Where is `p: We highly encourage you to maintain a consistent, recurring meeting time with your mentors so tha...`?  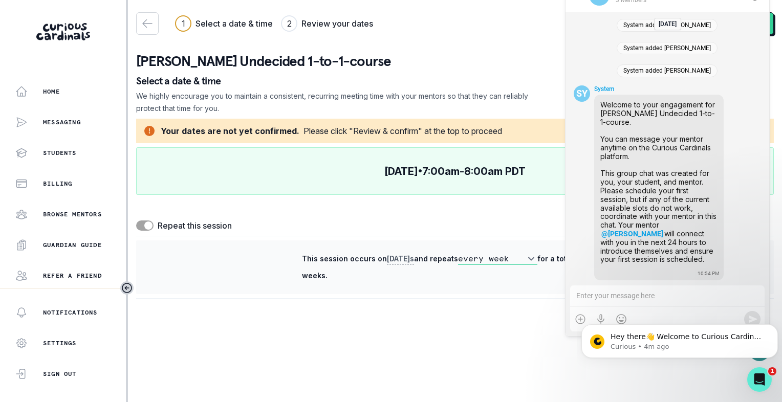
p: We highly encourage you to maintain a consistent, recurring meeting time with your mentors so tha... is located at coordinates (333, 102).